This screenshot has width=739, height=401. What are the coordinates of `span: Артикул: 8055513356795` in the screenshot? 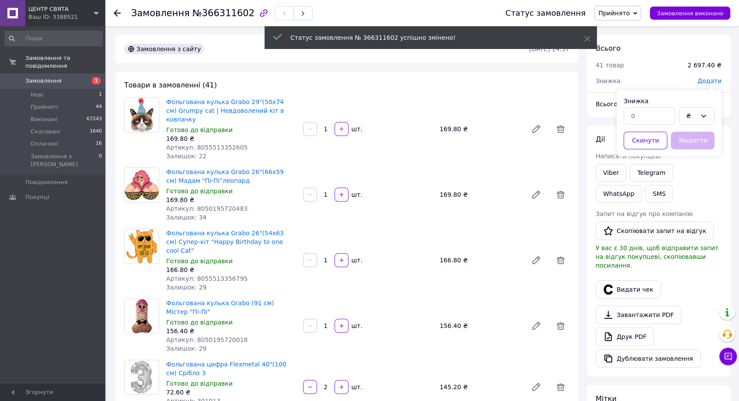 It's located at (207, 278).